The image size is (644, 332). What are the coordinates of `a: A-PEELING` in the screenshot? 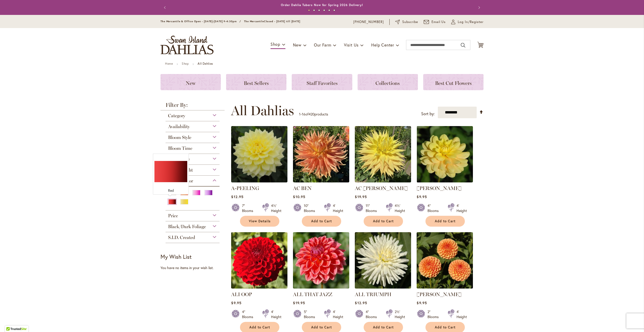 It's located at (245, 189).